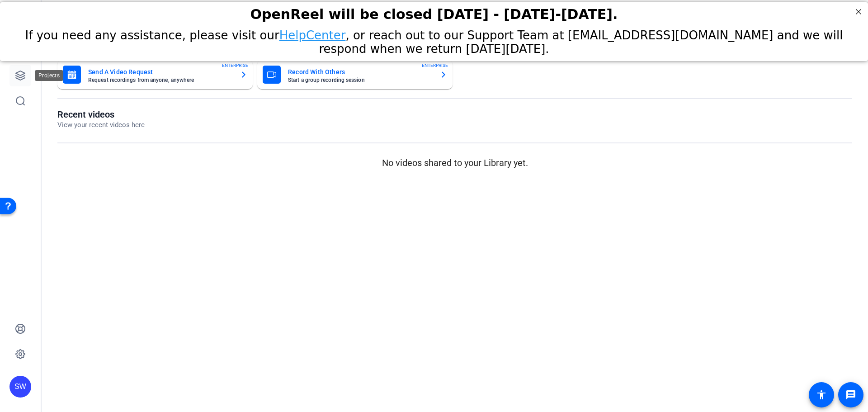 This screenshot has width=868, height=412. What do you see at coordinates (455, 162) in the screenshot?
I see `p: No videos shared to your Library yet.` at bounding box center [455, 162].